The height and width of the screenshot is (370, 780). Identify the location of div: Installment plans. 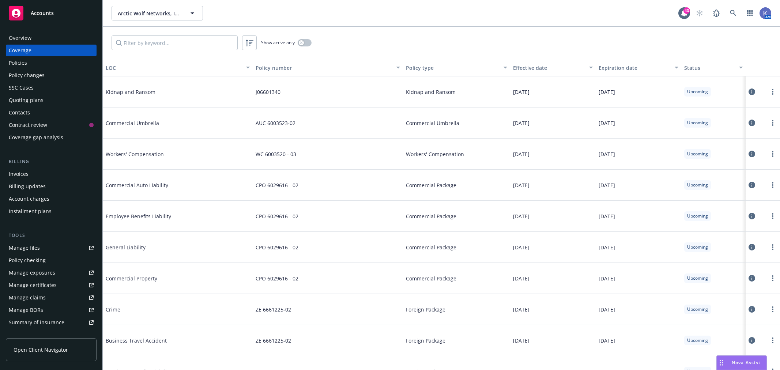
(30, 211).